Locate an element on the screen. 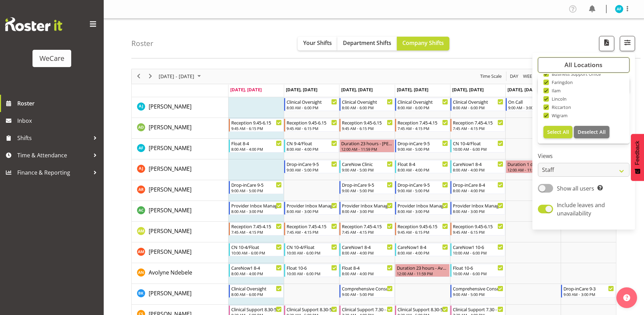 Image resolution: width=644 pixels, height=315 pixels. span: Time & Attendance is located at coordinates (54, 155).